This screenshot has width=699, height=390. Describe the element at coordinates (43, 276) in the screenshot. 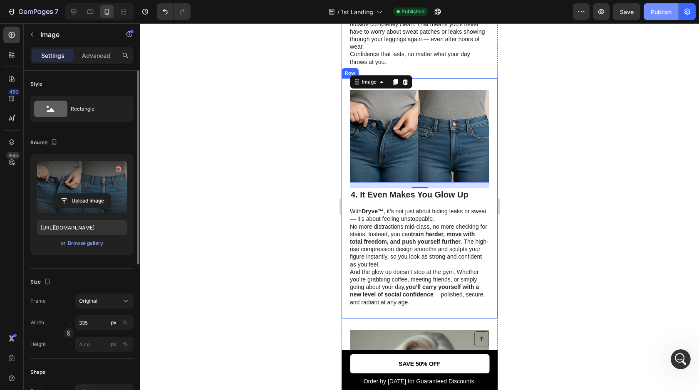

I see `button: Télécharger la pièce jointe` at that location.